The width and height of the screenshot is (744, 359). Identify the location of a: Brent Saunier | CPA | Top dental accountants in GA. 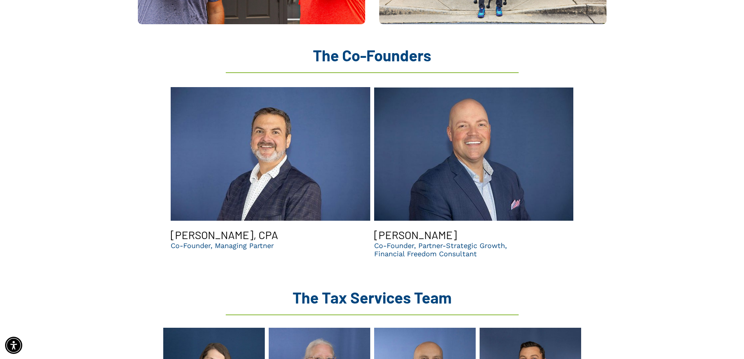
(270, 154).